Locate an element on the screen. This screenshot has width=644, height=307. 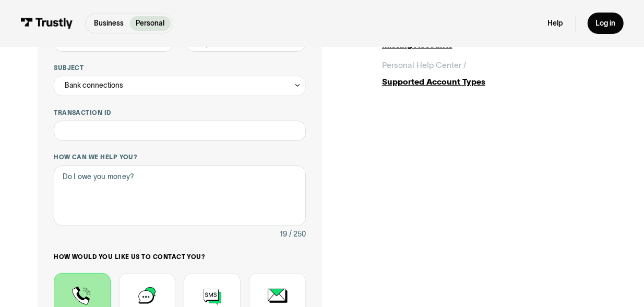
div: Supported Account Types is located at coordinates (494, 81).